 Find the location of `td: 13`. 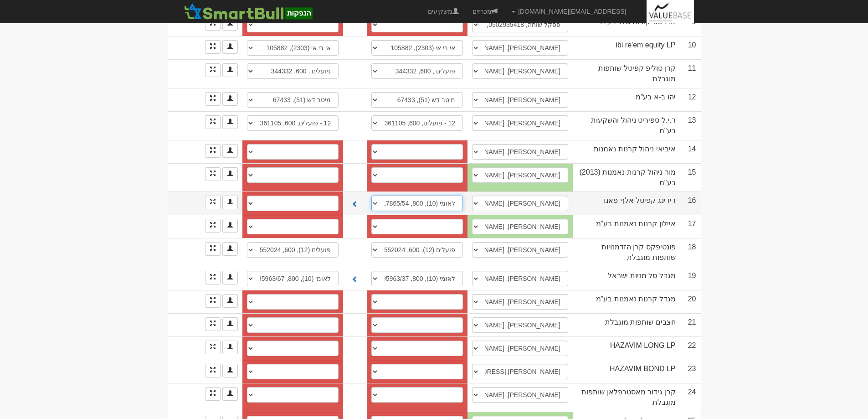

td: 13 is located at coordinates (690, 125).